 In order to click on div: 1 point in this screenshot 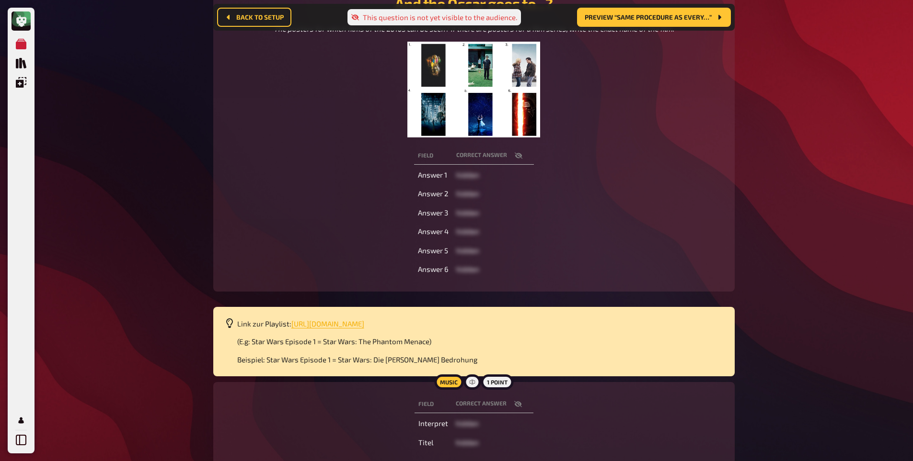, I will do `click(497, 382)`.